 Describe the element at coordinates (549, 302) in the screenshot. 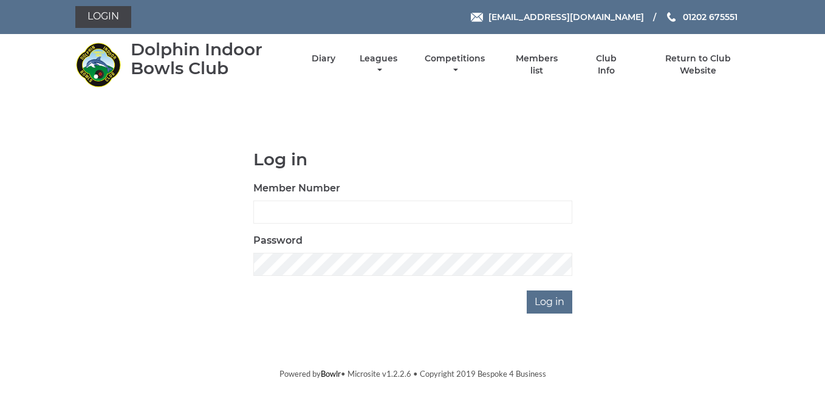

I see `input: Log in` at that location.